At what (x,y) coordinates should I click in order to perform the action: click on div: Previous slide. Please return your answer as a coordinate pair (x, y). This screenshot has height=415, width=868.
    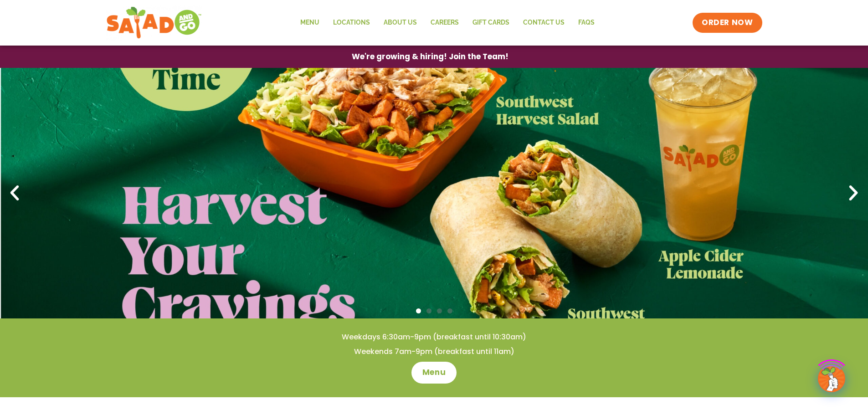
    Looking at the image, I should click on (14, 193).